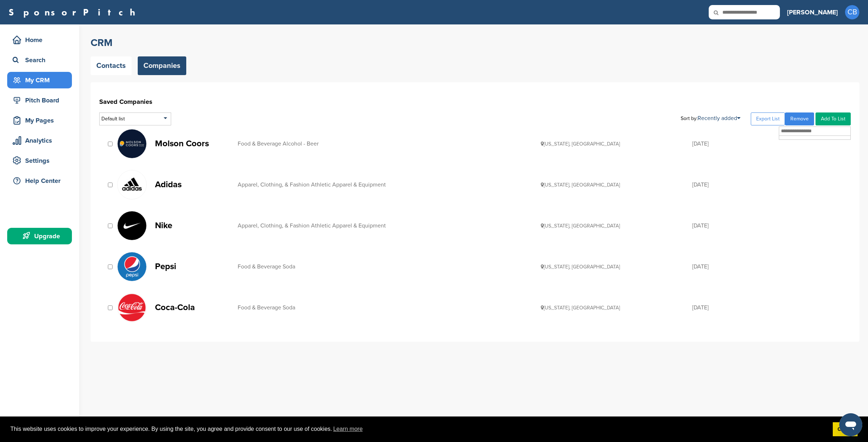 The height and width of the screenshot is (442, 868). I want to click on div: My CRM, so click(41, 80).